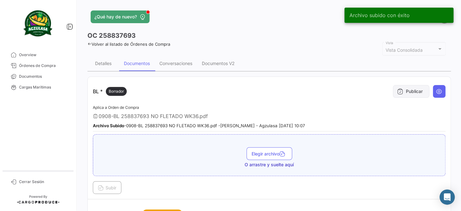 The width and height of the screenshot is (461, 211). Describe the element at coordinates (44, 55) in the screenshot. I see `span: Overview` at that location.